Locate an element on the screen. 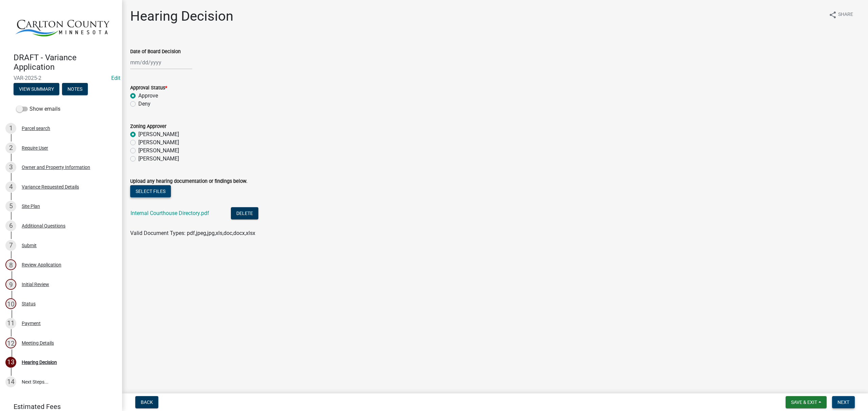 This screenshot has width=868, height=411. label: Upload any hearing documentation or findings below. is located at coordinates (189, 182).